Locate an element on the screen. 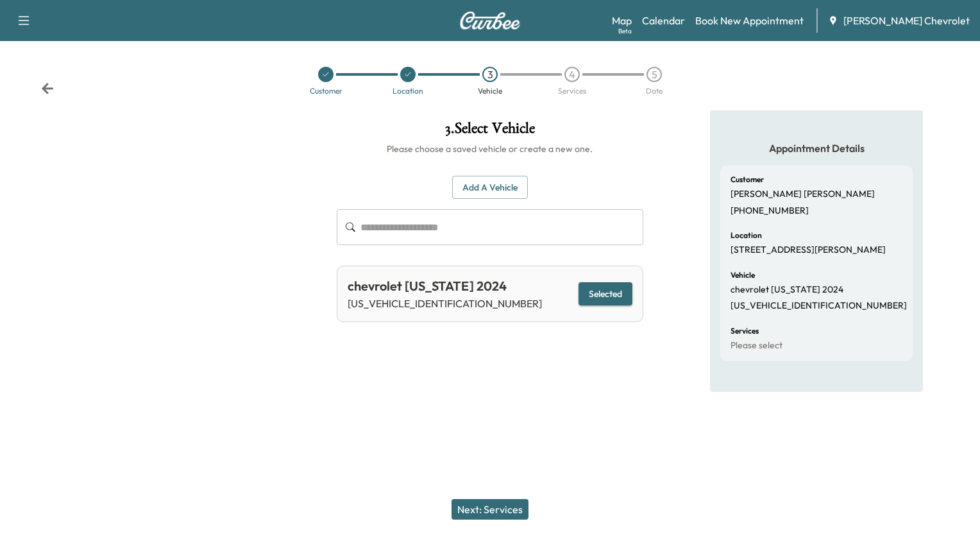 This screenshot has width=980, height=535. div: 3 is located at coordinates (490, 74).